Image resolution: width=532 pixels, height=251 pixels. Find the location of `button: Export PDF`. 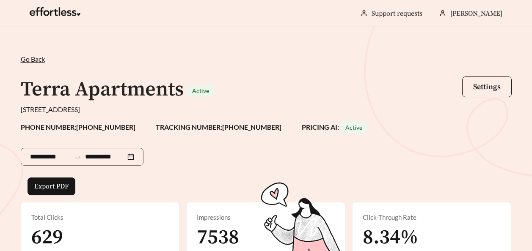

button: Export PDF is located at coordinates (51, 187).